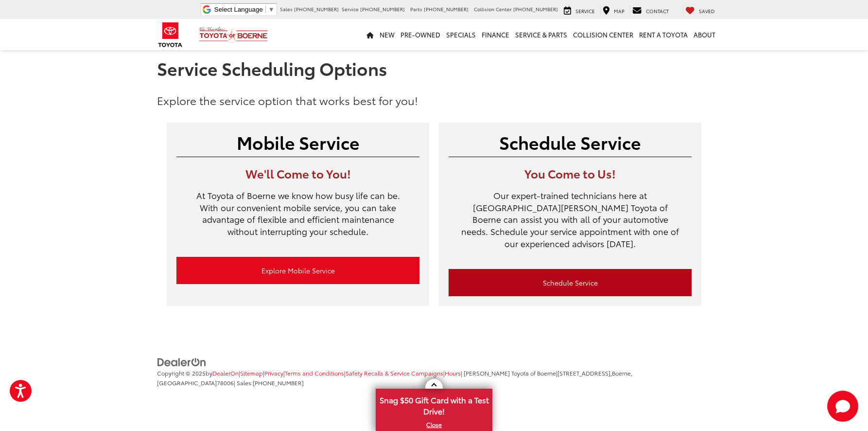 This screenshot has width=868, height=431. What do you see at coordinates (622, 373) in the screenshot?
I see `span: Boerne,` at bounding box center [622, 373].